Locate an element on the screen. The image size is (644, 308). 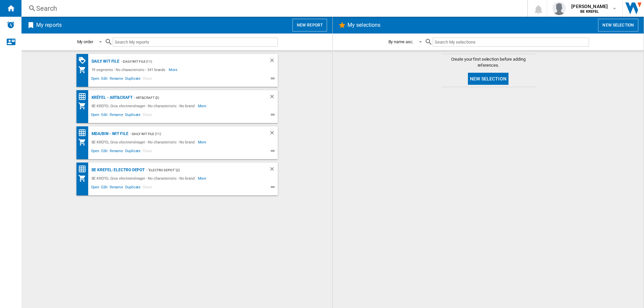
div: My order is located at coordinates (85, 41).